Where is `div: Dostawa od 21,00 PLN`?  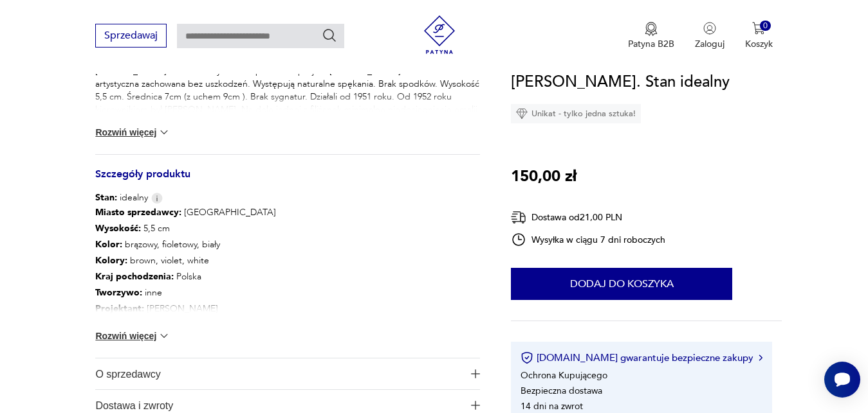
div: Dostawa od 21,00 PLN is located at coordinates (588, 217).